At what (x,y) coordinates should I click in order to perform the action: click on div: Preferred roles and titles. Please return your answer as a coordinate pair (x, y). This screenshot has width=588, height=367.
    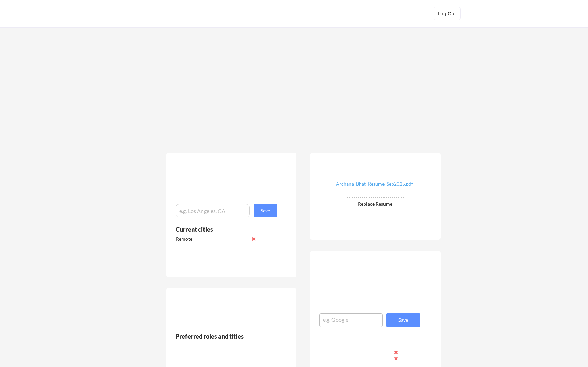
    Looking at the image, I should click on (222, 336).